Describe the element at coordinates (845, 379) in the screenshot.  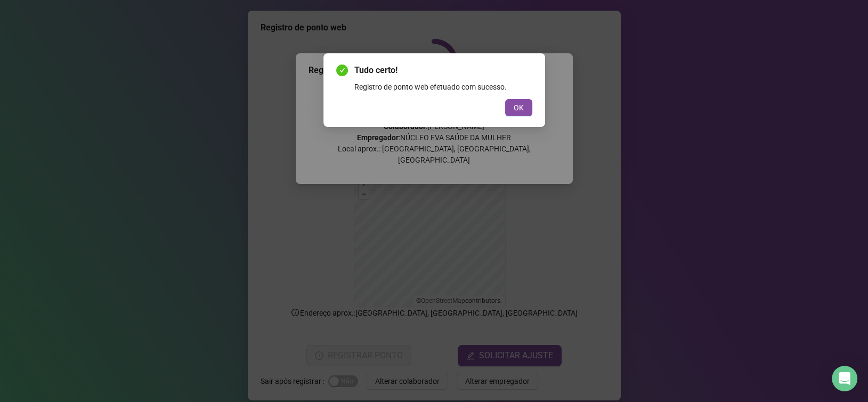
I see `div: Open Intercom Messenger` at that location.